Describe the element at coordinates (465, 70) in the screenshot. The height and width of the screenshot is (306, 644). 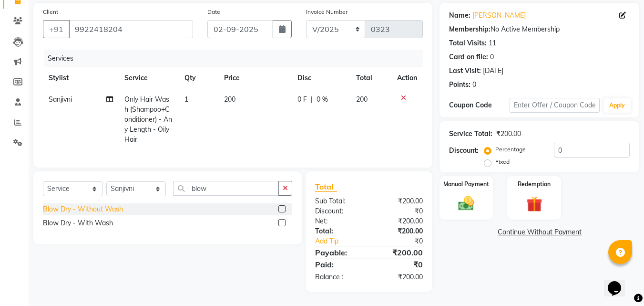
I see `div: Last Visit:` at that location.